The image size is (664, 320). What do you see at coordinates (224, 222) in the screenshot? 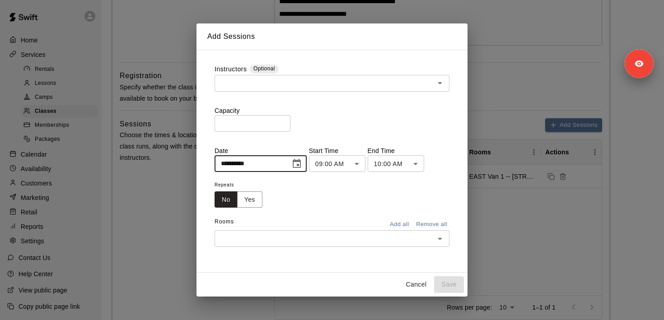
I see `span: Rooms` at bounding box center [224, 222].